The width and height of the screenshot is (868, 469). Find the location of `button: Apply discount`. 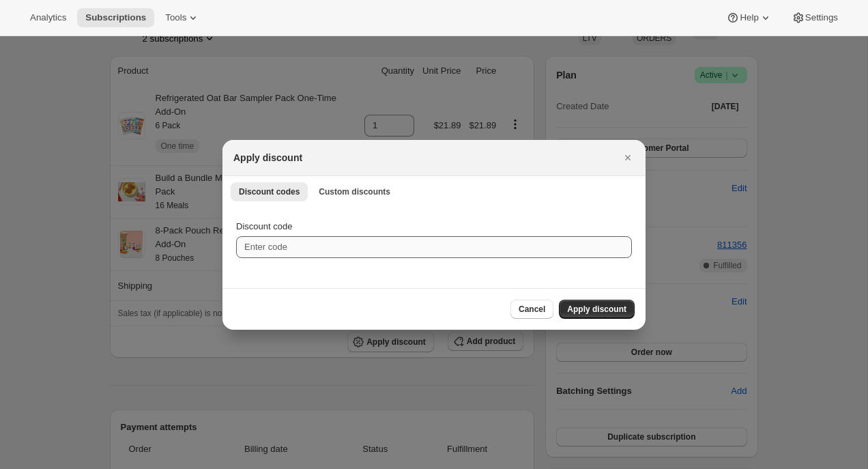

button: Apply discount is located at coordinates (596, 310).